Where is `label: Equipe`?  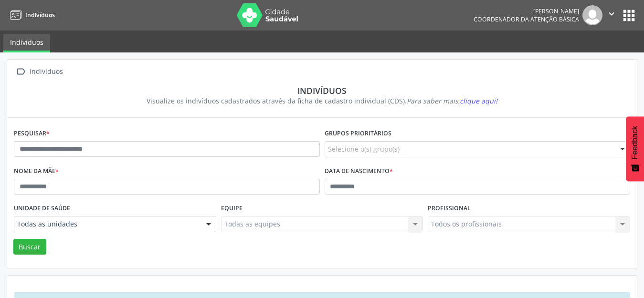 label: Equipe is located at coordinates (232, 209).